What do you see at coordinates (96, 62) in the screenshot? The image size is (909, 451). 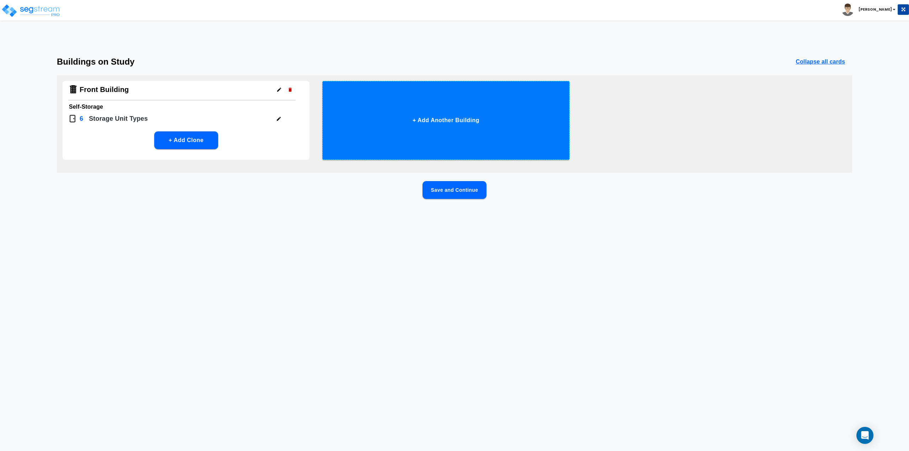 I see `h3: Buildings on Study` at bounding box center [96, 62].